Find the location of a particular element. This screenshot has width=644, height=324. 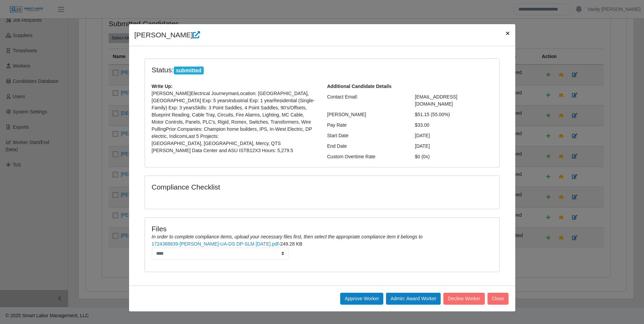

h4: Status: is located at coordinates (278, 70).